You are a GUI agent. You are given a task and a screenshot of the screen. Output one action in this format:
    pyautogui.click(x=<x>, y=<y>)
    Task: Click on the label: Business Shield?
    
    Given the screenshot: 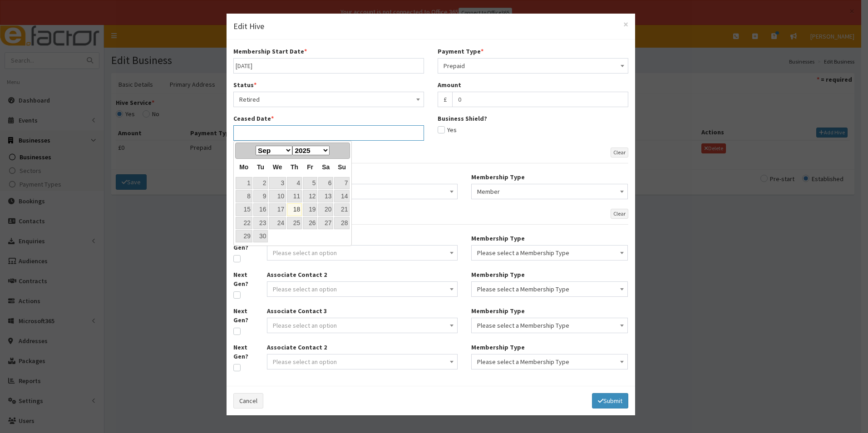 What is the action you would take?
    pyautogui.click(x=462, y=119)
    